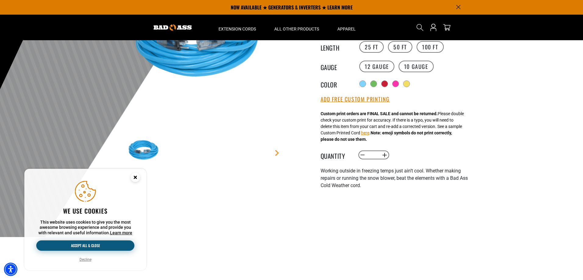  I want to click on button: here, so click(365, 133).